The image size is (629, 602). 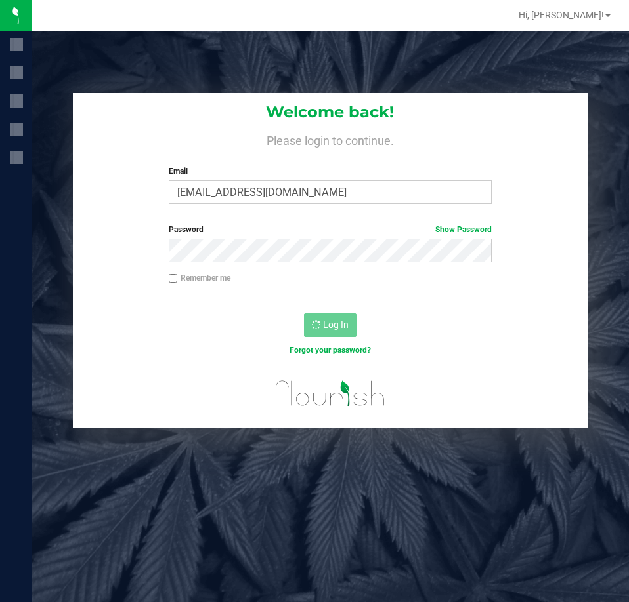 I want to click on button: Log In, so click(x=330, y=325).